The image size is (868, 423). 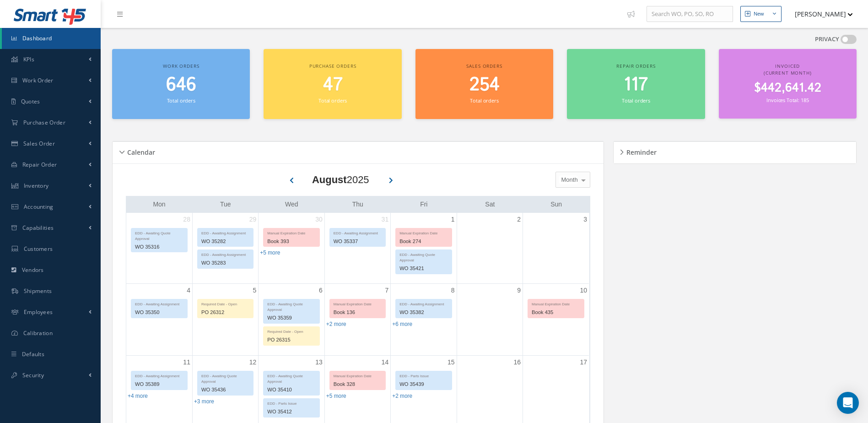 I want to click on span: KPIs, so click(x=29, y=59).